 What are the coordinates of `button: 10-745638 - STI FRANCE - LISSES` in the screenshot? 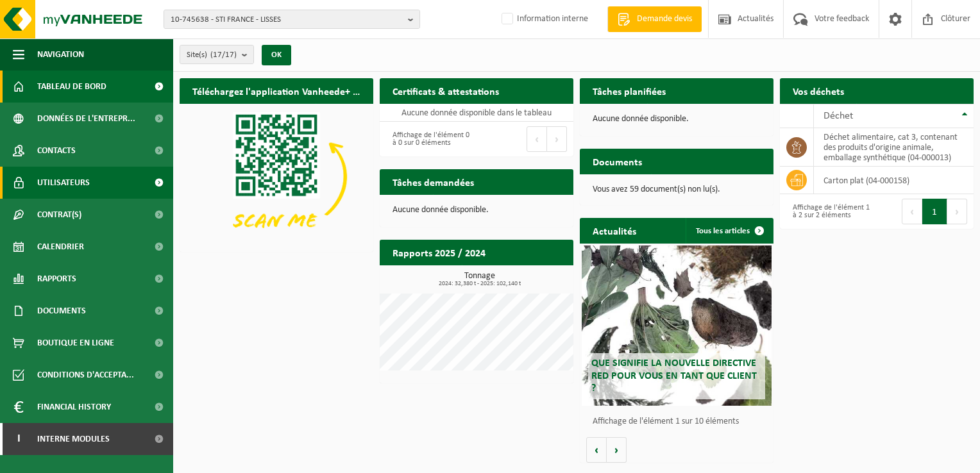 It's located at (292, 19).